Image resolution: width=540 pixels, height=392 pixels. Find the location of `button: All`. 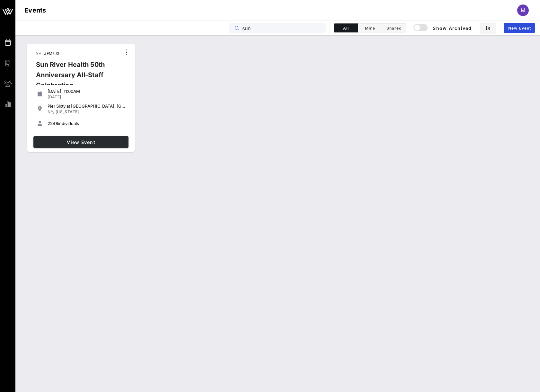

button: All is located at coordinates (345, 28).